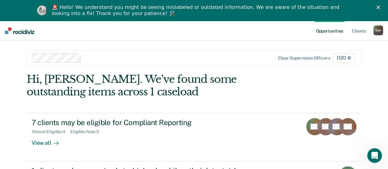  What do you see at coordinates (87, 132) in the screenshot?
I see `div: Eligible Now : 3` at bounding box center [87, 132].